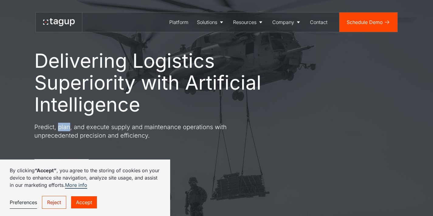 The image size is (433, 216). What do you see at coordinates (364, 22) in the screenshot?
I see `div: Schedule Demo` at bounding box center [364, 22].